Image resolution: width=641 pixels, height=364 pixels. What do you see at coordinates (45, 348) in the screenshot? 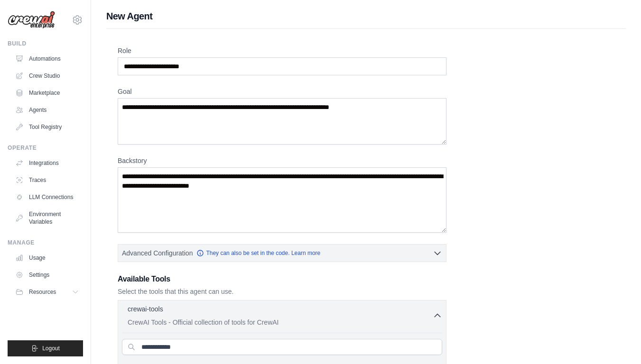
I see `button: Logout` at bounding box center [45, 348].